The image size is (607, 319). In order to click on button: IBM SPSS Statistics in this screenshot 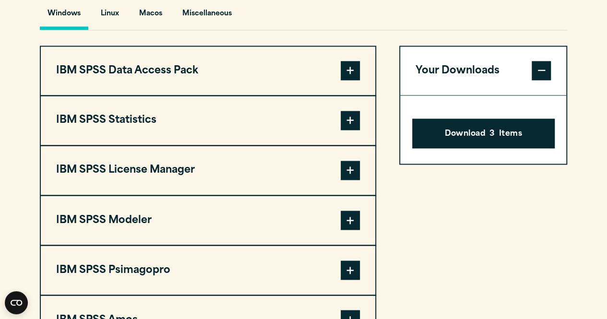, I will do `click(208, 121)`.